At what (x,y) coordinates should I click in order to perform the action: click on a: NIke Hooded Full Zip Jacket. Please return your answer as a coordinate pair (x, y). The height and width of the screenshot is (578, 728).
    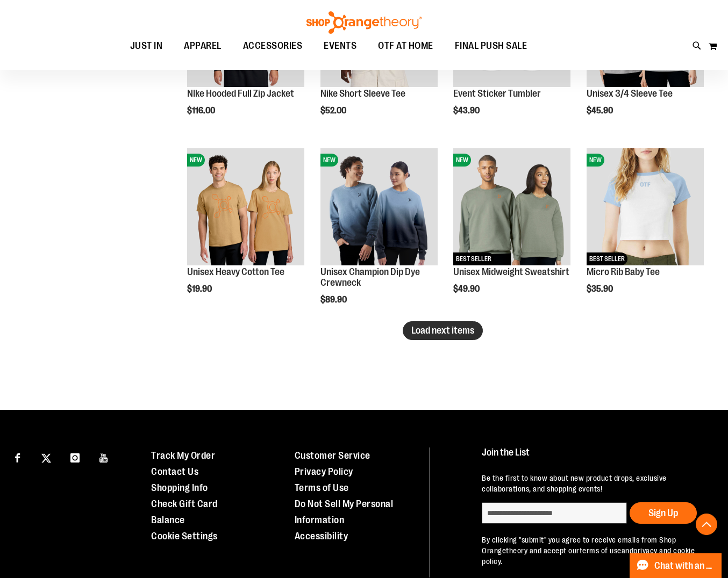
    Looking at the image, I should click on (241, 94).